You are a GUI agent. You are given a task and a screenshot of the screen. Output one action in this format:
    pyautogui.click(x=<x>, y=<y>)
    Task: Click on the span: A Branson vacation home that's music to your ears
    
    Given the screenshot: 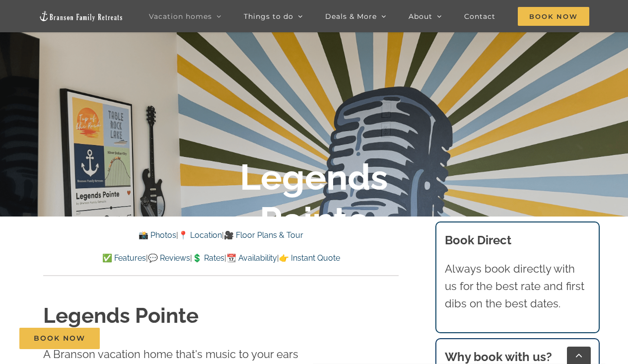 What is the action you would take?
    pyautogui.click(x=171, y=354)
    